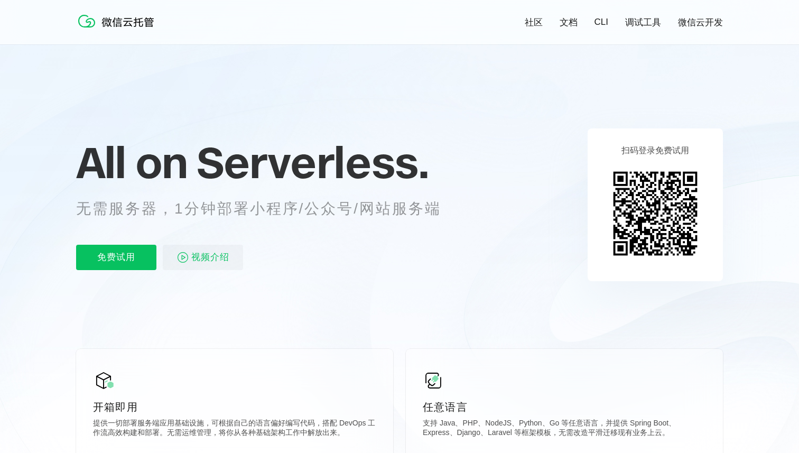  Describe the element at coordinates (269, 209) in the screenshot. I see `p: 无需服务器，1分钟部署小程序/公众号/网站服务端` at that location.